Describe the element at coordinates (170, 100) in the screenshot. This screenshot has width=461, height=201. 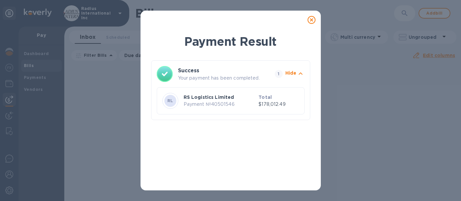
I see `b: RL` at that location.